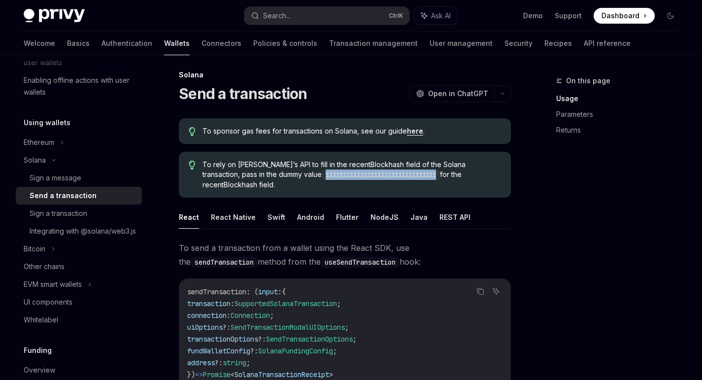  What do you see at coordinates (53, 284) in the screenshot?
I see `div: EVM smart wallets` at bounding box center [53, 284].